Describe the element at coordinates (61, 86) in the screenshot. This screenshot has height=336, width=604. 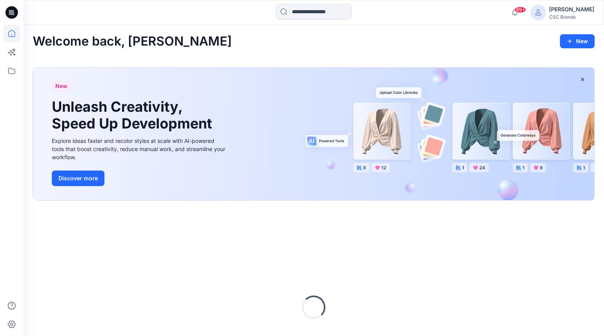
I see `span: New` at that location.